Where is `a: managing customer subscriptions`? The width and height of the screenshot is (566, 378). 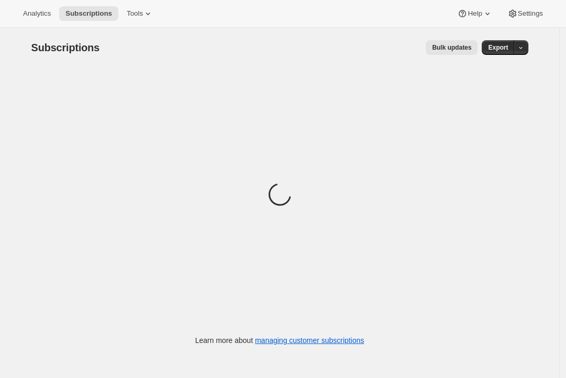 a: managing customer subscriptions is located at coordinates (309, 341).